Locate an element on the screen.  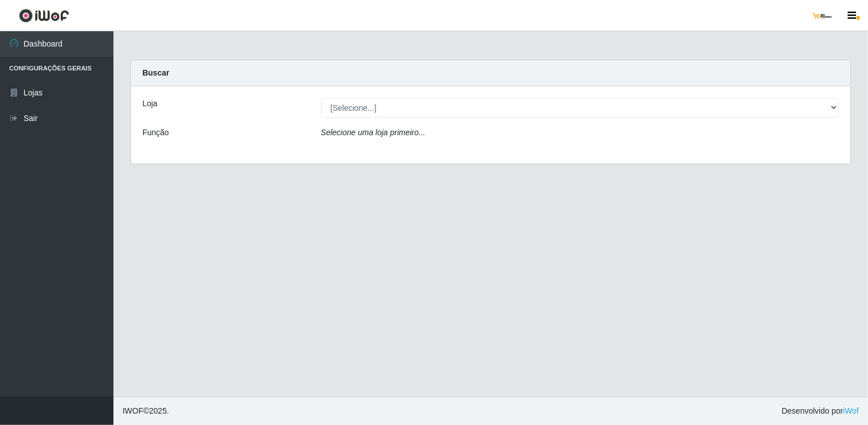
strong: Buscar is located at coordinates (155, 72).